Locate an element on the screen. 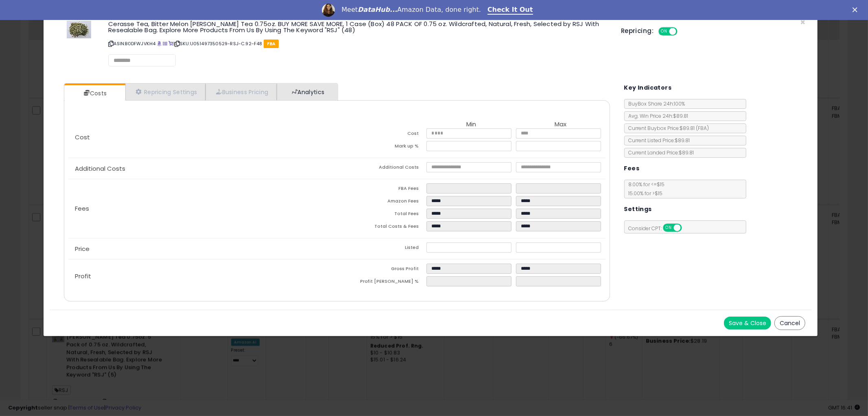  td: Total Fees is located at coordinates (382, 214).